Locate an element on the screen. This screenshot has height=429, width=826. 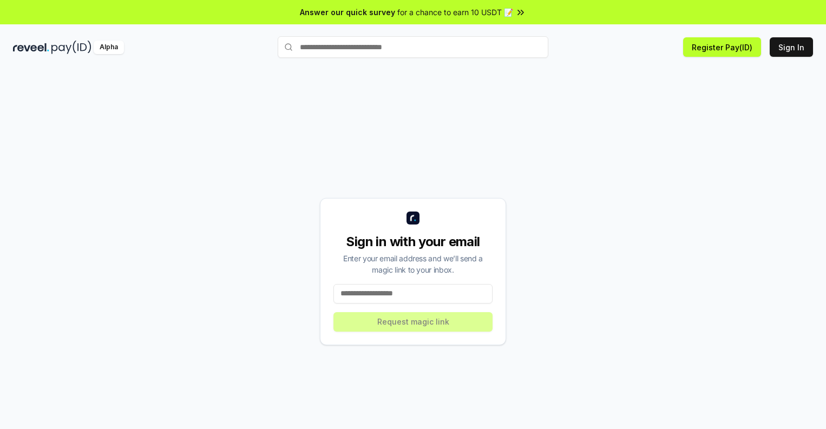
span: for a chance to earn 10 USDT 📝 is located at coordinates (455, 12).